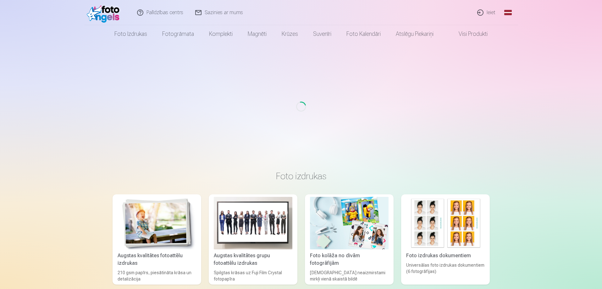 The width and height of the screenshot is (602, 289). Describe the element at coordinates (445, 256) in the screenshot. I see `div: Foto izdrukas dokumentiem` at that location.